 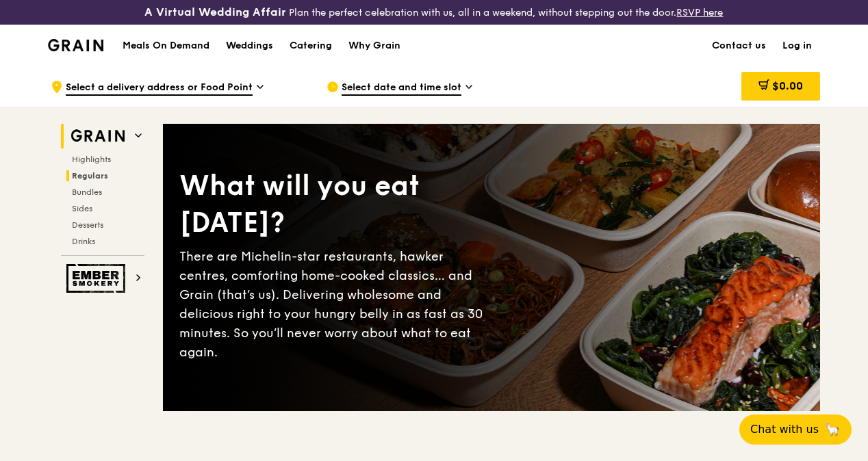 I want to click on img: Grain, so click(x=75, y=45).